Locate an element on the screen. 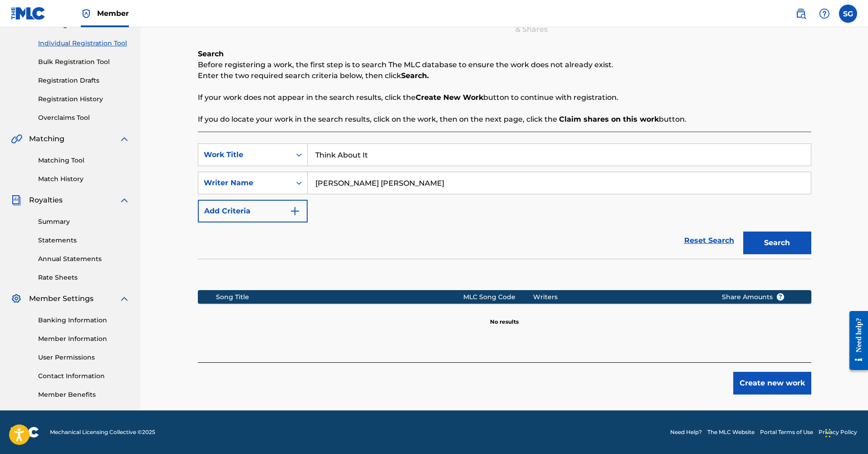  span: Member is located at coordinates (113, 13).